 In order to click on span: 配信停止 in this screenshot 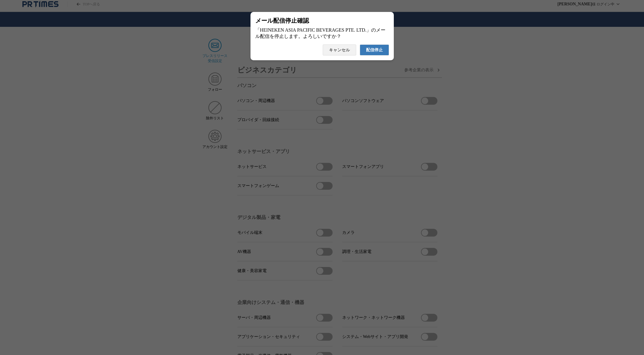, I will do `click(374, 50)`.